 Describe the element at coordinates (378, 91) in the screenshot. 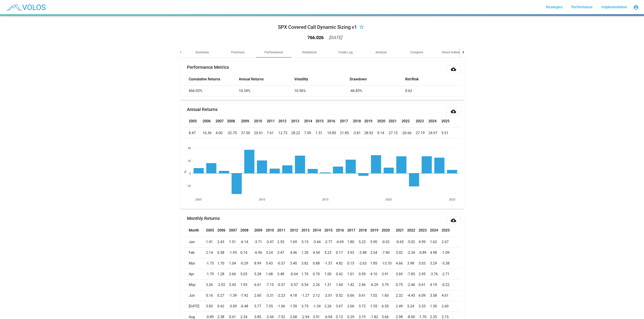

I see `td: -46.83%` at that location.